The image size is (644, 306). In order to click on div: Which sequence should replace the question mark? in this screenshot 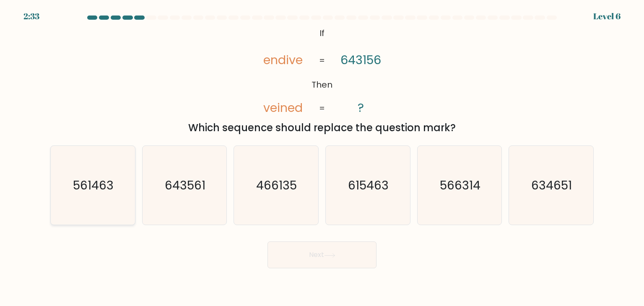, I will do `click(322, 128)`.